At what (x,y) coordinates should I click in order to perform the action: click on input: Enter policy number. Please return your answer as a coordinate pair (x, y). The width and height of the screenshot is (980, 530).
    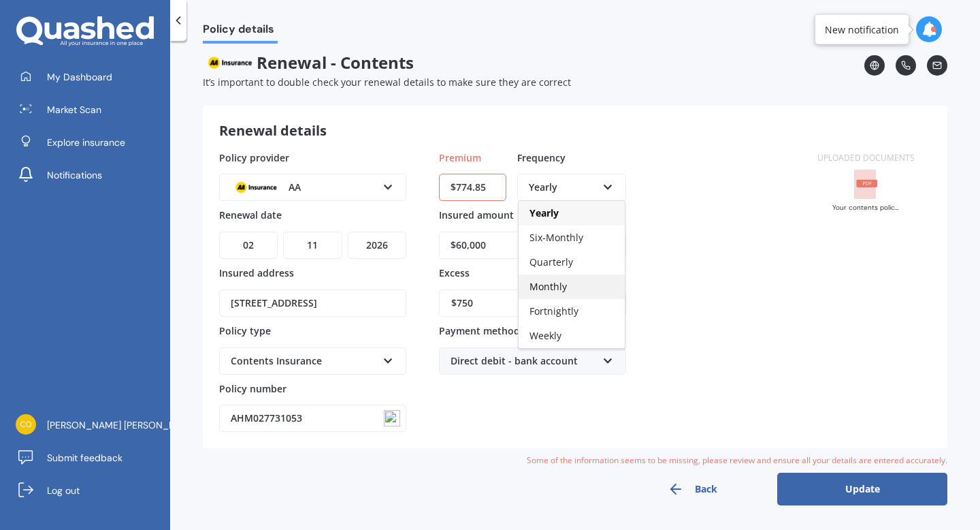
    Looking at the image, I should click on (312, 418).